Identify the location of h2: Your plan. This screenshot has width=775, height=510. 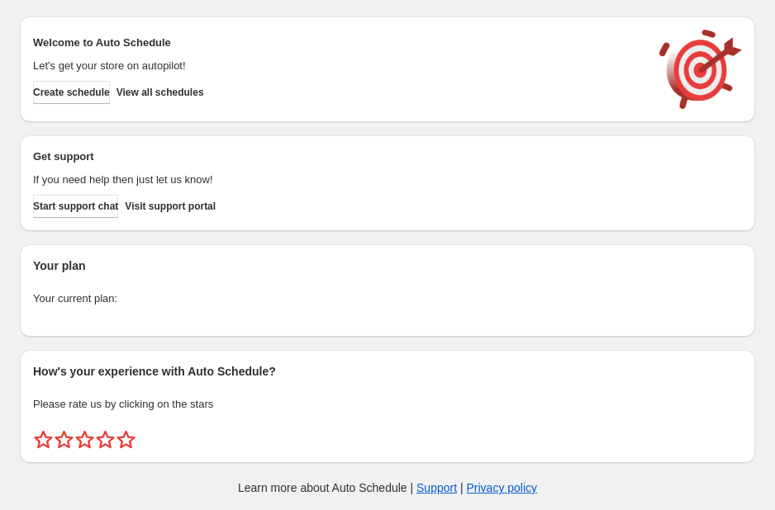
(387, 266).